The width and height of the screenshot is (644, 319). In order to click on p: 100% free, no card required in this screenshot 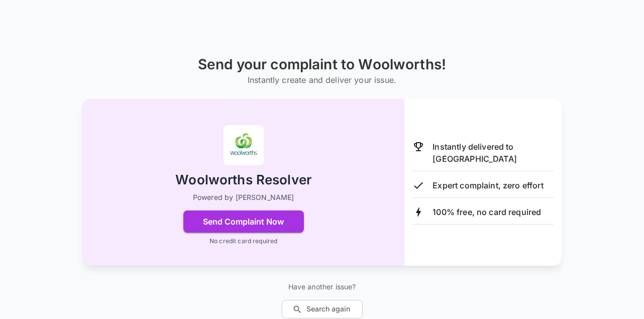, I will do `click(487, 212)`.